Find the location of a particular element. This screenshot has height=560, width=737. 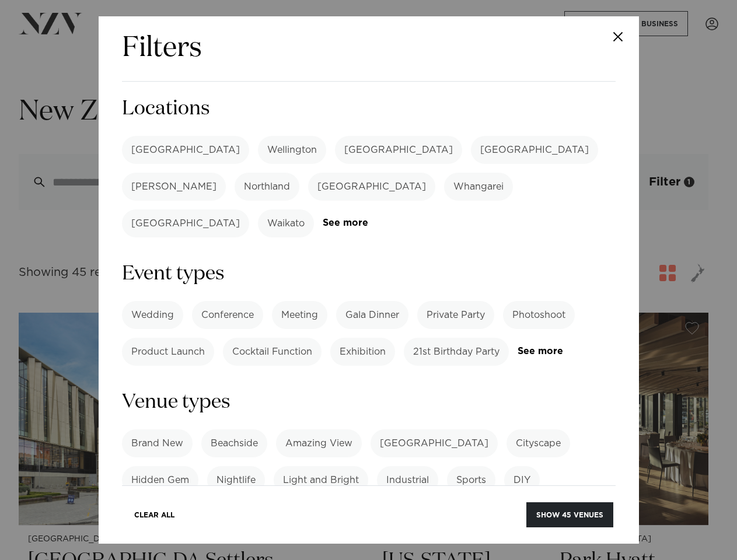

label: DIY is located at coordinates (521, 480).